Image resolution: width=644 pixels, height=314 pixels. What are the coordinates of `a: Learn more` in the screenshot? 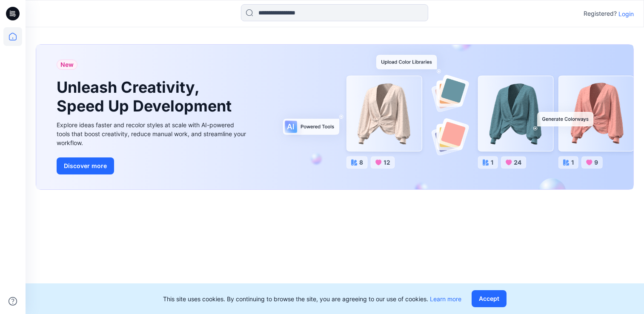 It's located at (445, 298).